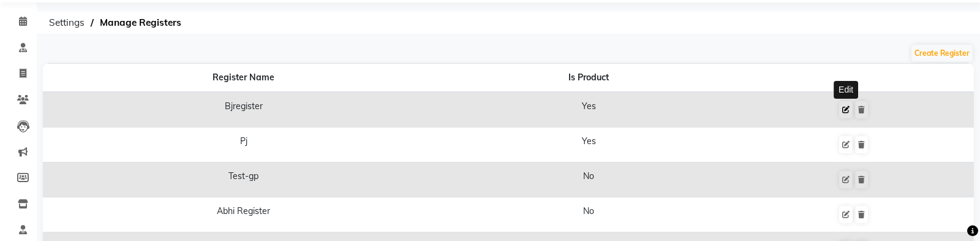 The height and width of the screenshot is (241, 980). What do you see at coordinates (140, 23) in the screenshot?
I see `span: Manage Registers` at bounding box center [140, 23].